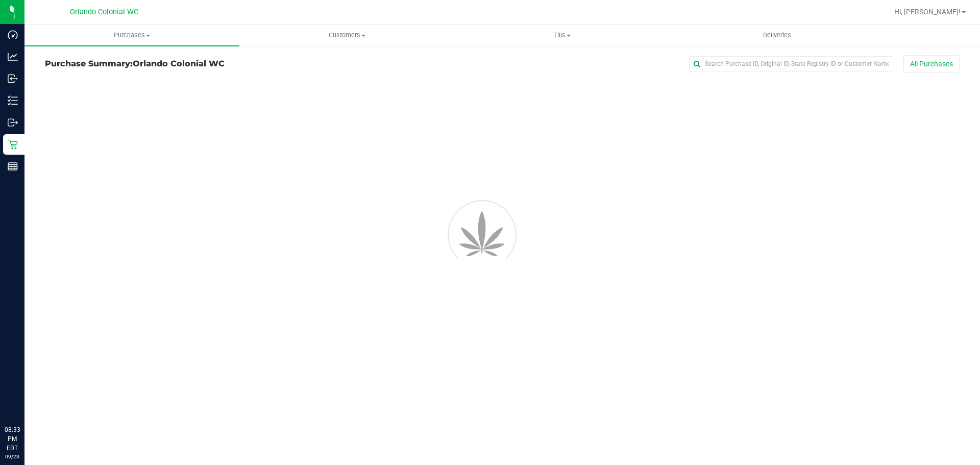 The width and height of the screenshot is (980, 465). What do you see at coordinates (197, 64) in the screenshot?
I see `h3: Purchase Summary:` at bounding box center [197, 64].